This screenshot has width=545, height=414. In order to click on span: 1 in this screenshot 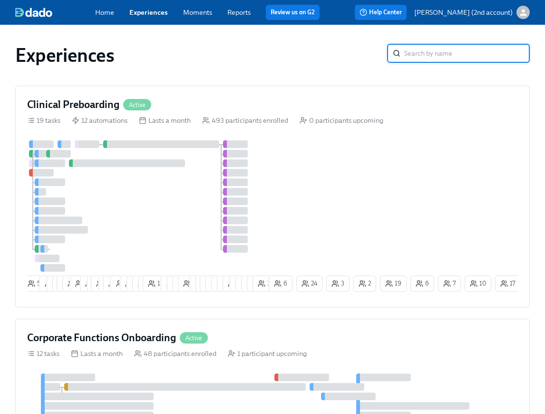, I will do `click(121, 284)`.